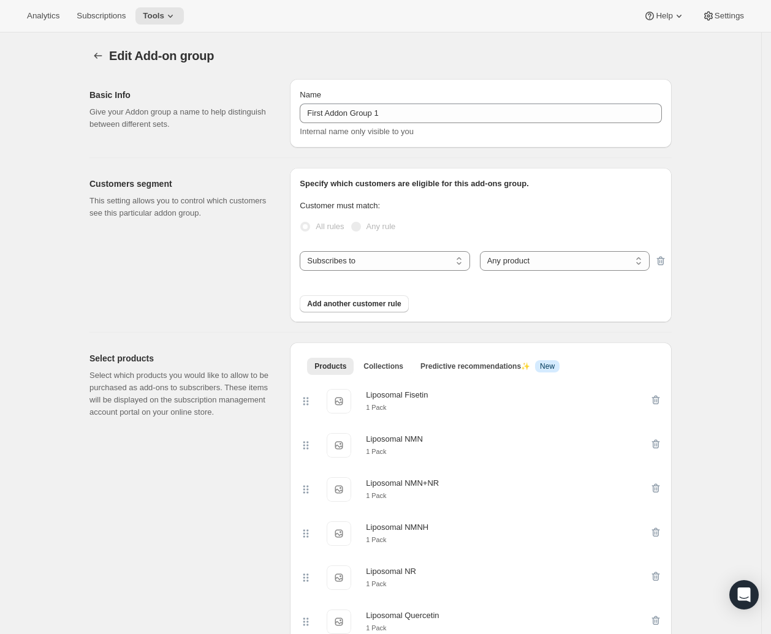  I want to click on span: Tools, so click(153, 16).